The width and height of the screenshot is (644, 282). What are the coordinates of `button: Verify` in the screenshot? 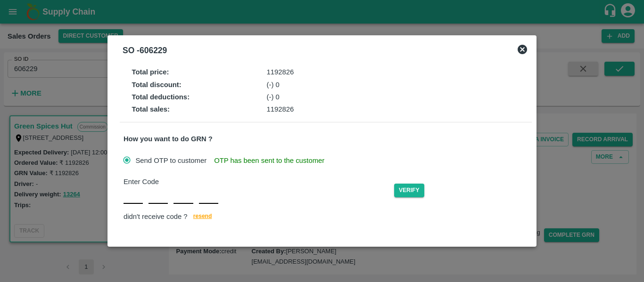 It's located at (409, 190).